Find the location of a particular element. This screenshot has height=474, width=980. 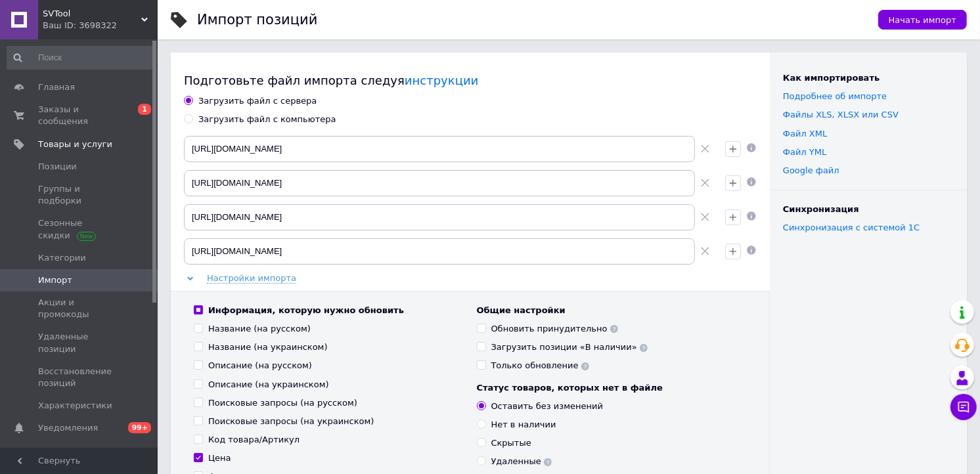

a: Файл YML is located at coordinates (805, 151).